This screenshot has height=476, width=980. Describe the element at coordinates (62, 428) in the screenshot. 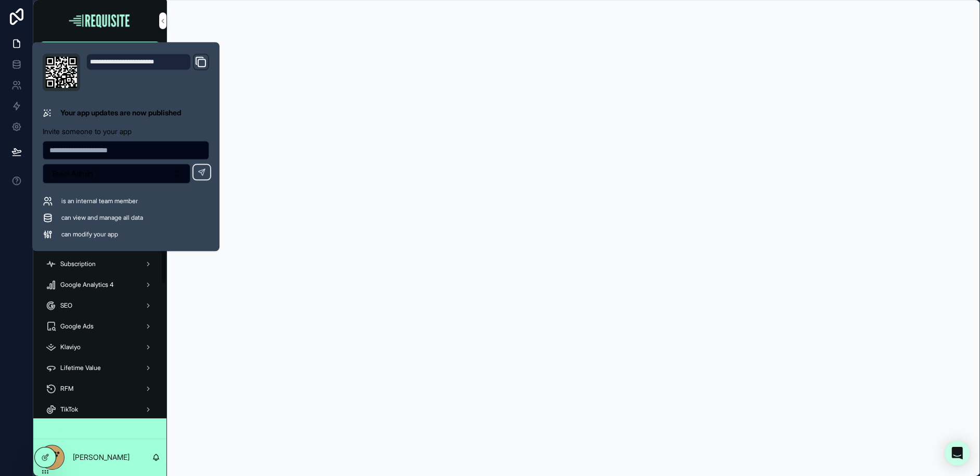

I see `span: Viewing as Dom` at that location.